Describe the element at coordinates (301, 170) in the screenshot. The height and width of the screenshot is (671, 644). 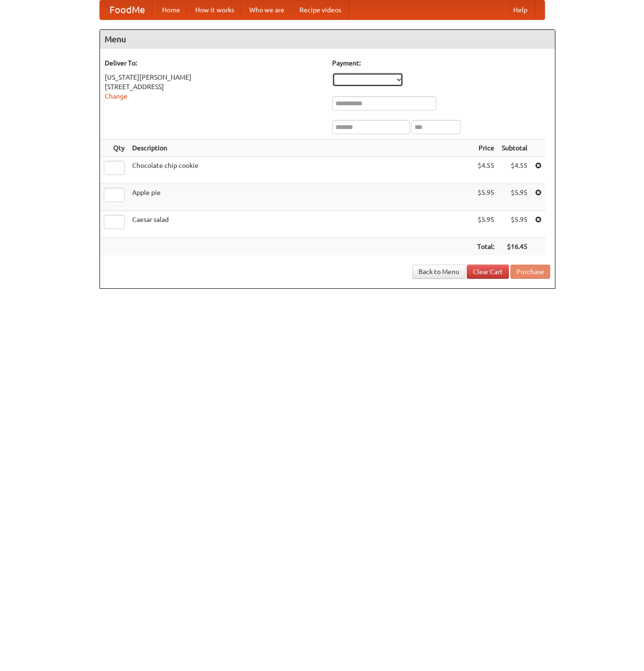
I see `td: Chocolate chip cookie` at that location.